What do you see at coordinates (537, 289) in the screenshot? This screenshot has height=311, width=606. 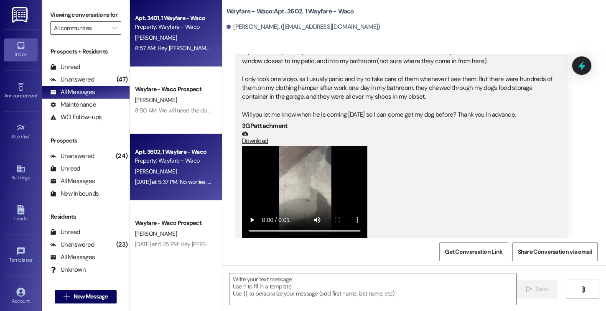 I see `button: Send` at bounding box center [537, 289].